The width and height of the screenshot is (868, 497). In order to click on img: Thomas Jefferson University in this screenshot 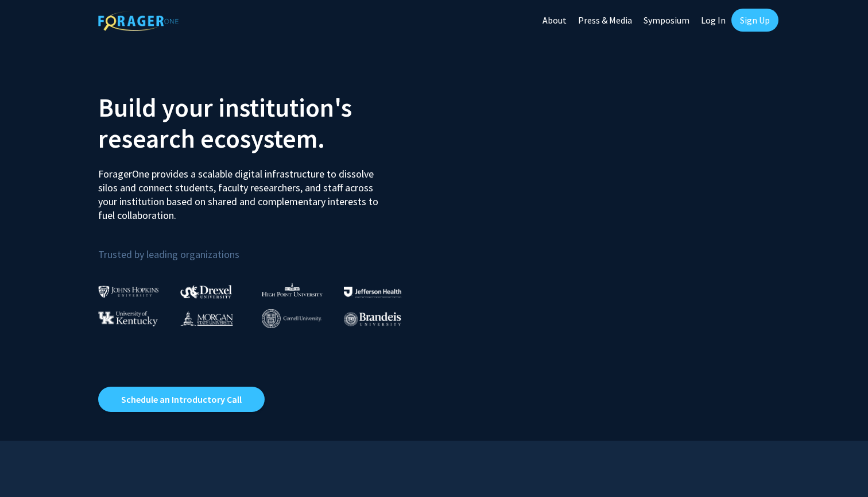, I will do `click(372, 292)`.